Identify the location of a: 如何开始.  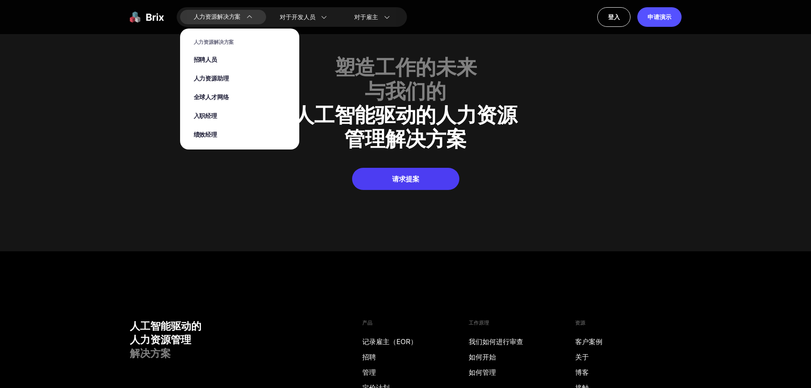
(522, 357).